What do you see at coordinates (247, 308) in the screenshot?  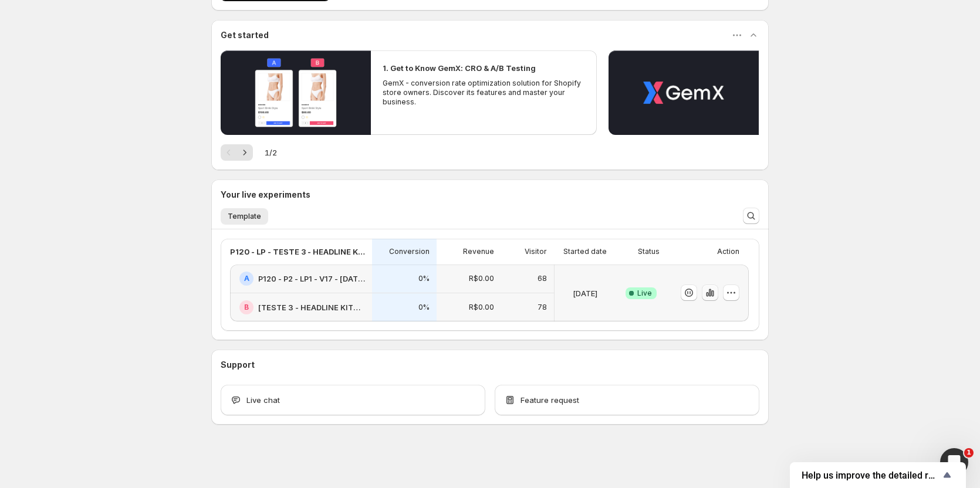 I see `h2: B` at bounding box center [247, 308].